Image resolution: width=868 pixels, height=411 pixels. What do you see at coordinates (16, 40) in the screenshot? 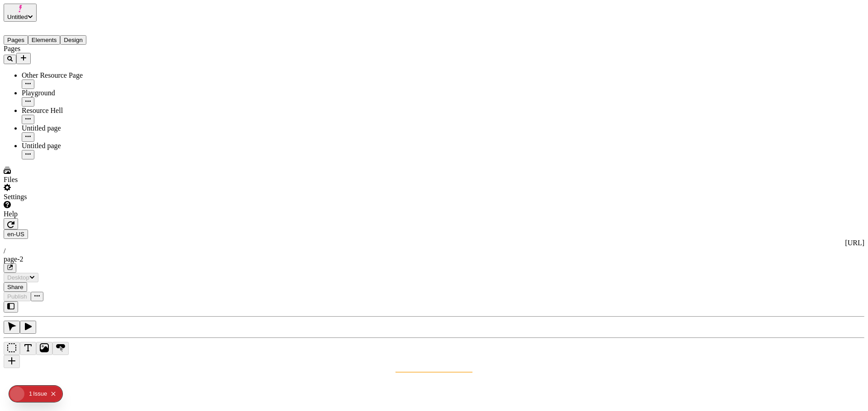
I see `button: Pages` at bounding box center [16, 40].